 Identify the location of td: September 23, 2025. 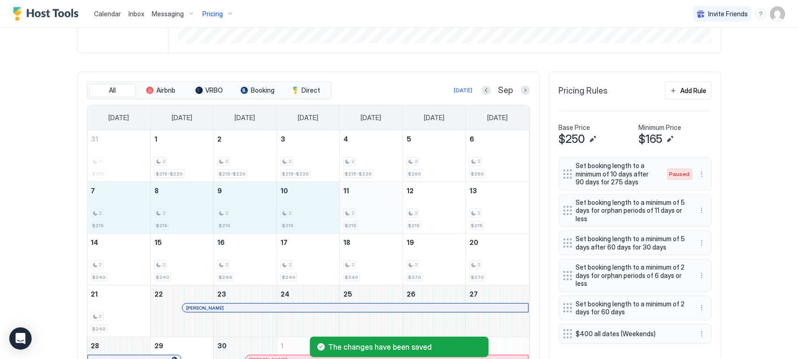
(245, 311).